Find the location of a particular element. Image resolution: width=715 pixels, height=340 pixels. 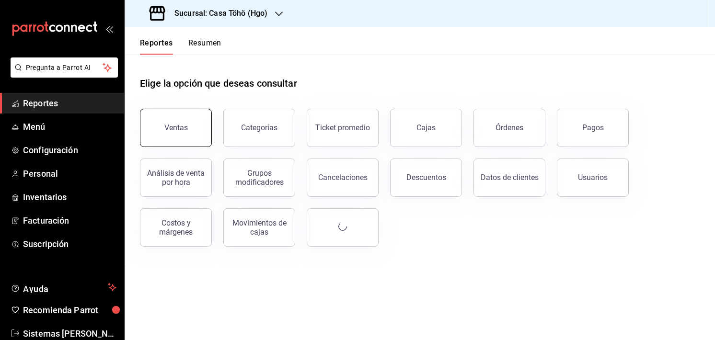

button: Órdenes is located at coordinates (510, 128).